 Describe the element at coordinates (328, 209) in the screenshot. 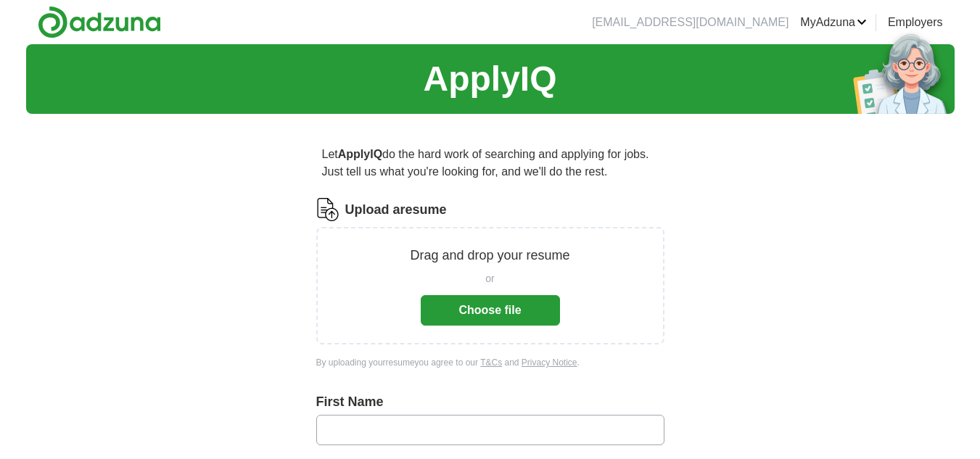

I see `img: CV Icon` at that location.